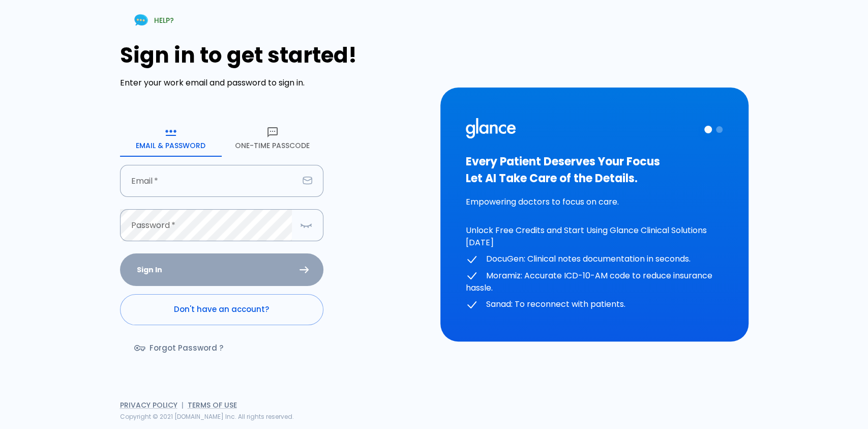 The height and width of the screenshot is (429, 868). What do you see at coordinates (222, 309) in the screenshot?
I see `a: Don't have an account?` at bounding box center [222, 309].